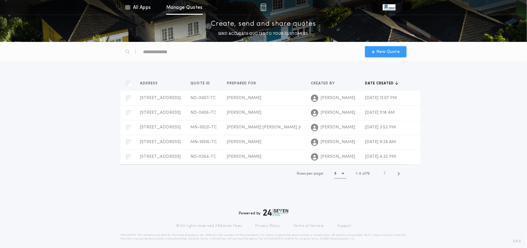 This screenshot has width=527, height=248. Describe the element at coordinates (203, 156) in the screenshot. I see `span: ND-11354-TC` at that location.